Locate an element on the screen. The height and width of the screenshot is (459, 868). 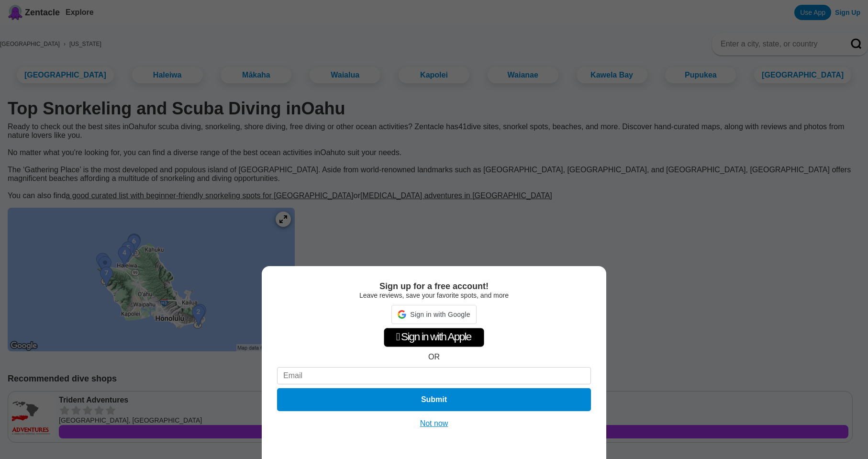
div: Leave reviews, save your favorite spots, and more is located at coordinates (434, 295).